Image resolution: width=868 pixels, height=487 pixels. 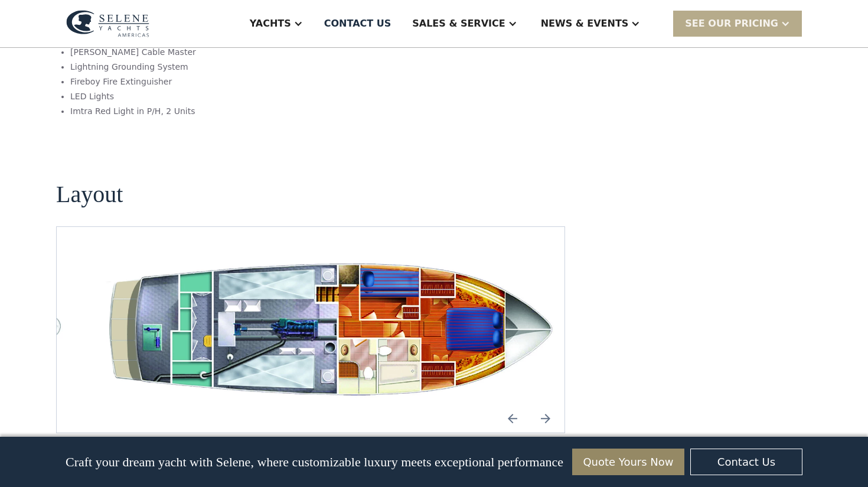 What do you see at coordinates (746, 462) in the screenshot?
I see `a: Contact Us` at bounding box center [746, 462].